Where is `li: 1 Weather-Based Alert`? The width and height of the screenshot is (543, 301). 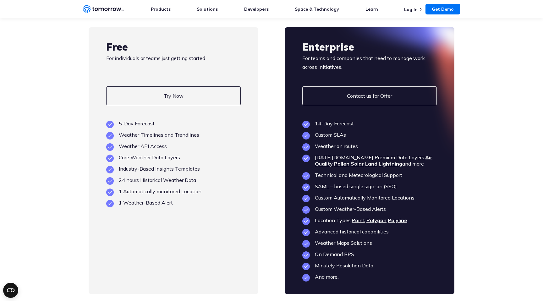 li: 1 Weather-Based Alert is located at coordinates (173, 203).